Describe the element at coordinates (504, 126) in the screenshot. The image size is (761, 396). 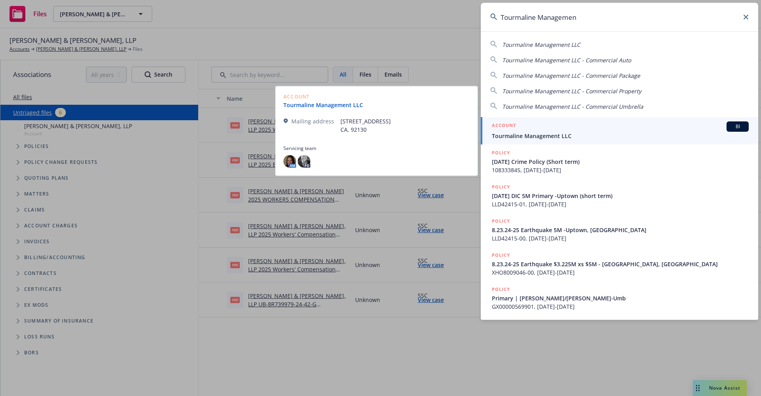
I see `h5: ACCOUNT` at that location.